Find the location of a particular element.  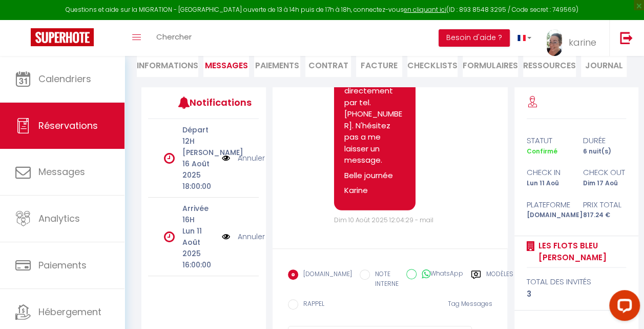

span: Hébergement is located at coordinates (70, 311).